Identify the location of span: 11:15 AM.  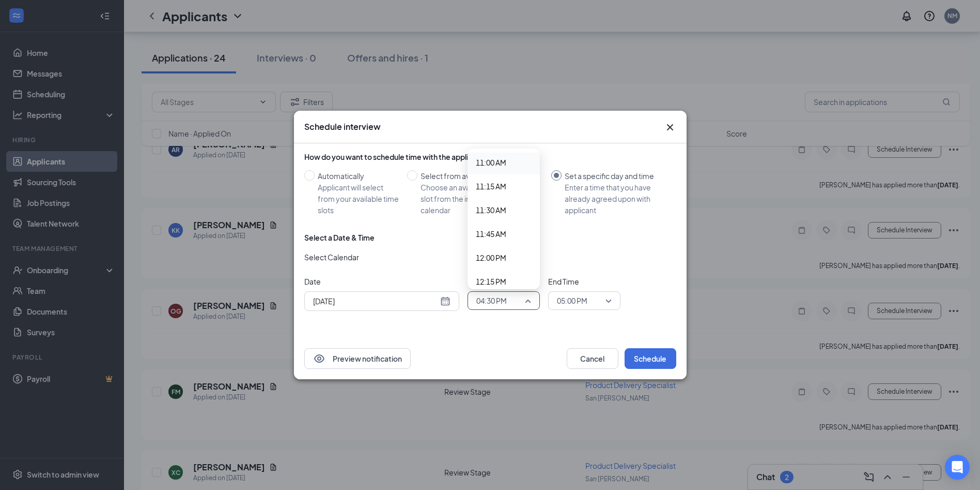
(490, 186).